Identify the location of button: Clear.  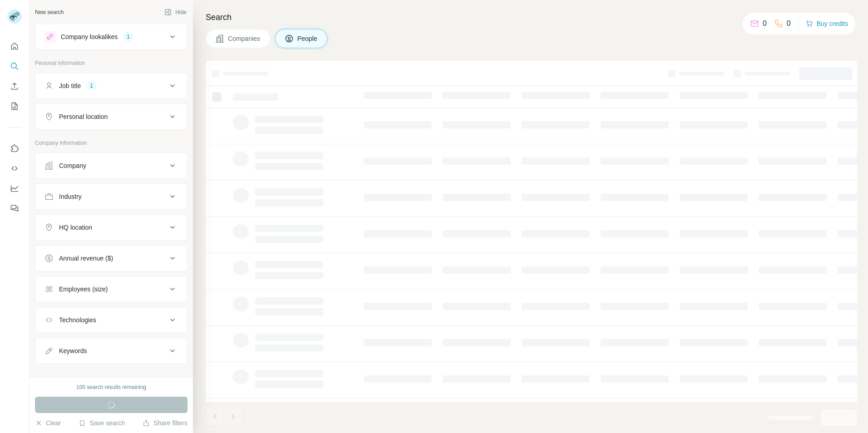
(48, 423).